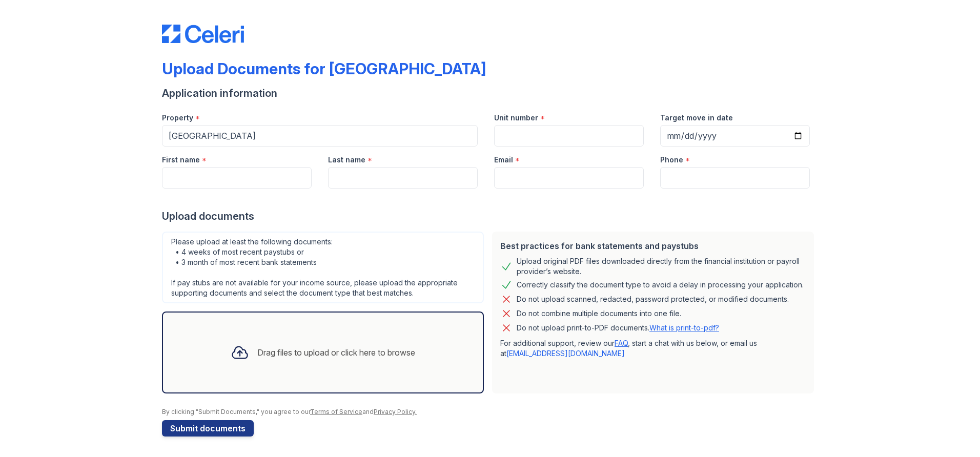  What do you see at coordinates (684, 327) in the screenshot?
I see `a: What is print-to-pdf?` at bounding box center [684, 327].